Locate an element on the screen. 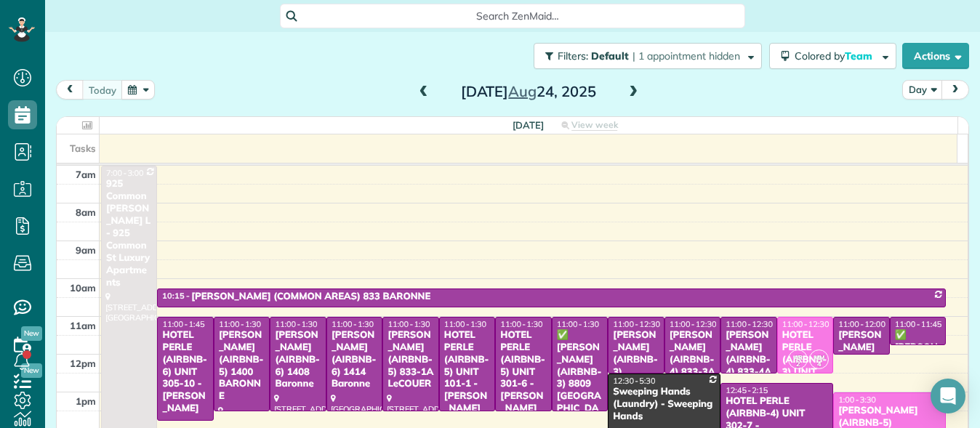 The height and width of the screenshot is (428, 980). a: Filters: Default | 1 appointment hidden is located at coordinates (644, 56).